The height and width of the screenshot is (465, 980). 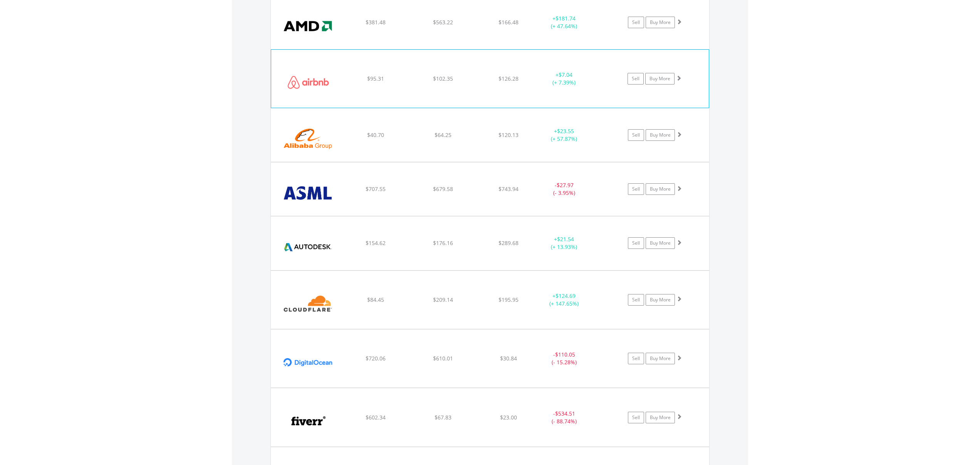 I want to click on span: $195.95, so click(x=508, y=299).